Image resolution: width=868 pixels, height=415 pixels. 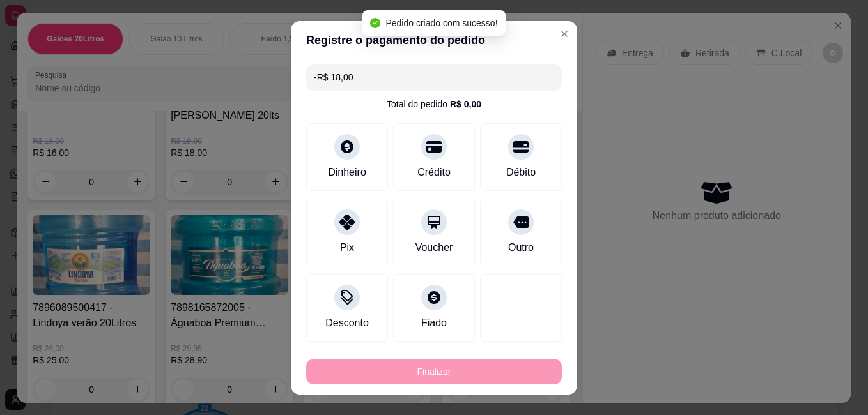 What do you see at coordinates (375, 23) in the screenshot?
I see `span: check-circle` at bounding box center [375, 23].